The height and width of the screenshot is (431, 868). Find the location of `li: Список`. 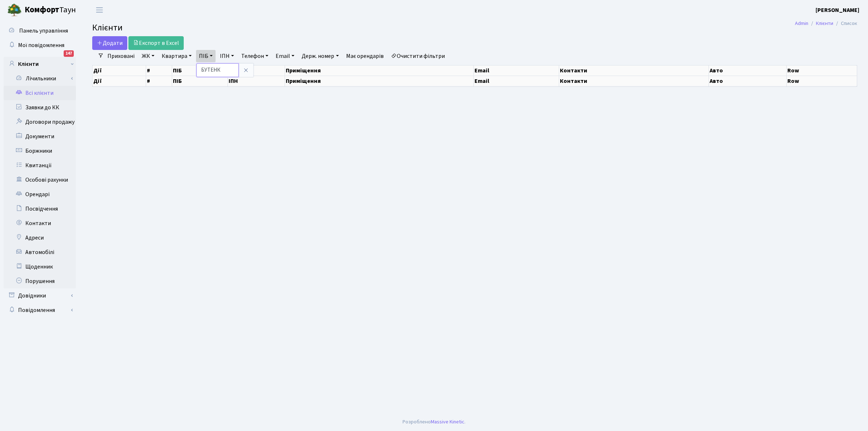

li: Список is located at coordinates (845, 23).